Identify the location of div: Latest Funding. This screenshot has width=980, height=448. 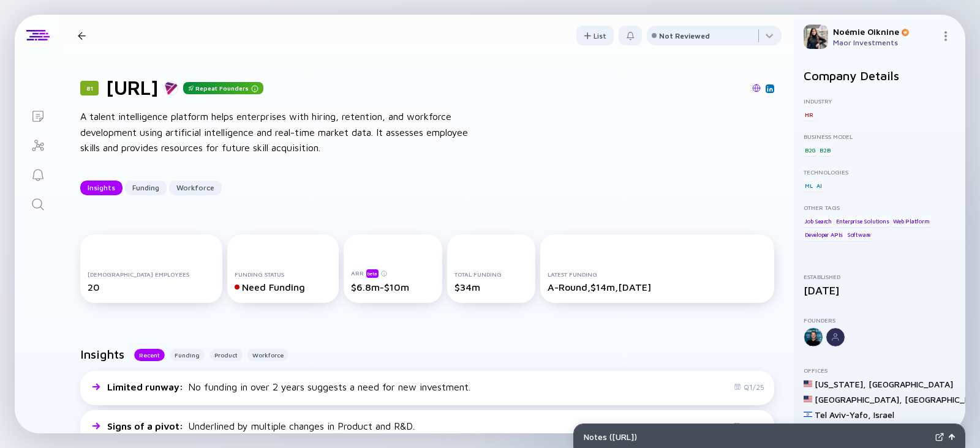
(657, 275).